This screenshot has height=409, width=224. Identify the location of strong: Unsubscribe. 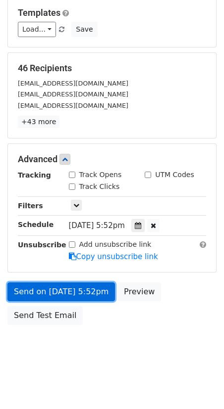
(42, 245).